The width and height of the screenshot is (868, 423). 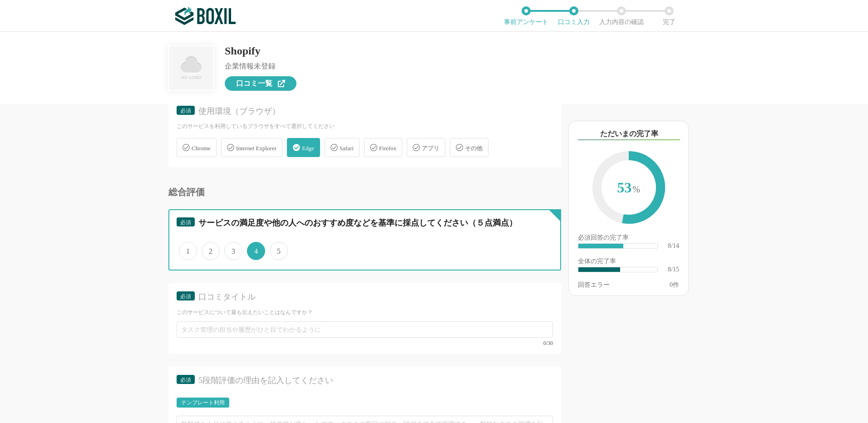 What do you see at coordinates (628, 263) in the screenshot?
I see `div: 全体の完了率` at bounding box center [628, 263].